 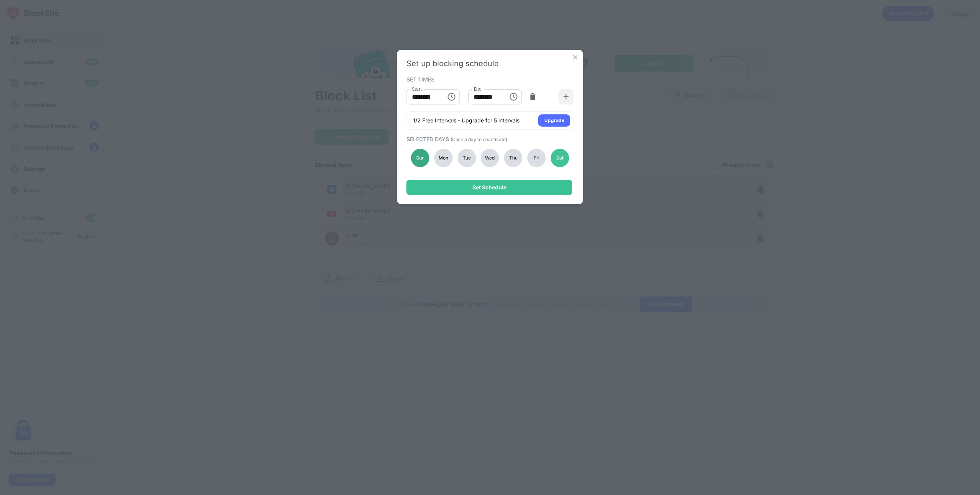 I want to click on label: Start, so click(x=417, y=89).